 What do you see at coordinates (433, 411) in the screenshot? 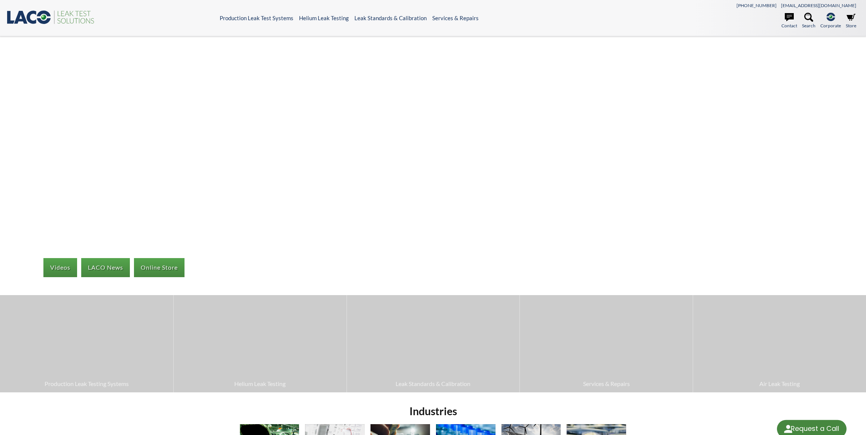
I see `h2: Industries` at bounding box center [433, 411].